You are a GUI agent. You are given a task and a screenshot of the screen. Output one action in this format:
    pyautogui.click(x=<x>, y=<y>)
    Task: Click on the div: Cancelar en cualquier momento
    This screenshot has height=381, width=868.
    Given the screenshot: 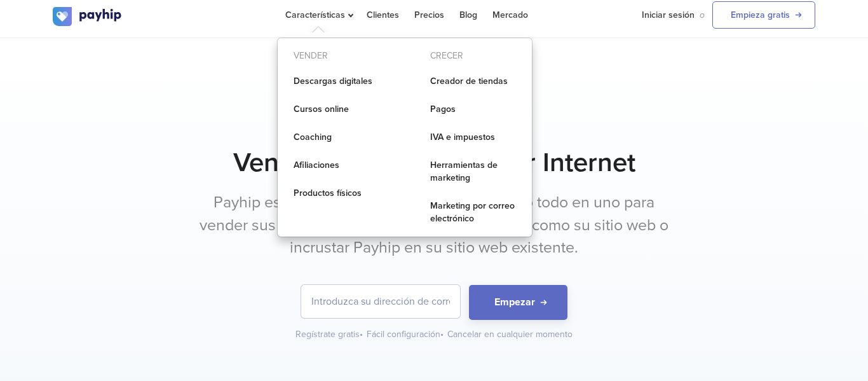 What is the action you would take?
    pyautogui.click(x=510, y=335)
    